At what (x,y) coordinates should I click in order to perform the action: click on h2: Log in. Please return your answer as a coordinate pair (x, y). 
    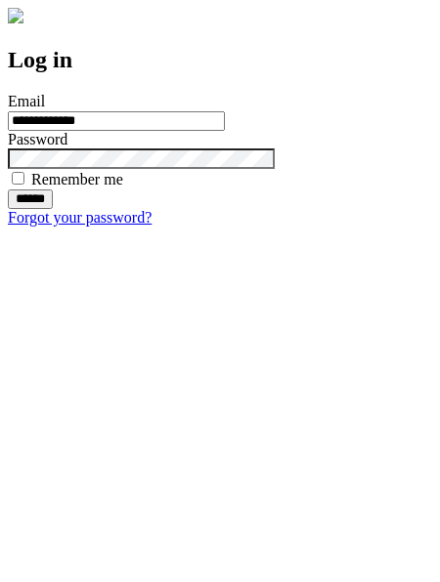
    Looking at the image, I should click on (220, 60).